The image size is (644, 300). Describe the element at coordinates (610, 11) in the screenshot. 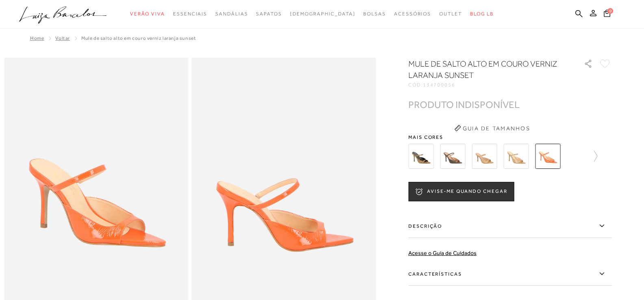

I see `span: 0` at that location.